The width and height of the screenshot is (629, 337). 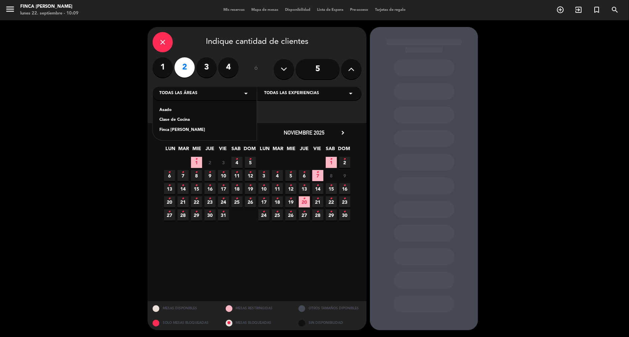 I want to click on span: DOM, so click(x=344, y=150).